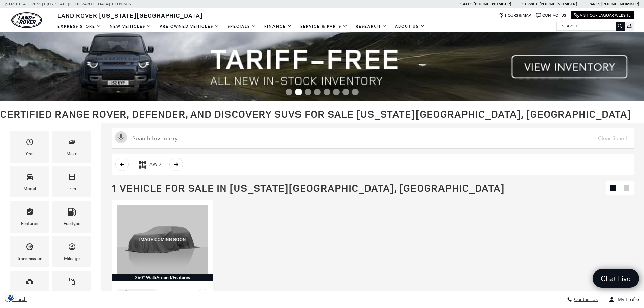  I want to click on a: EXPRESS STORE, so click(80, 27).